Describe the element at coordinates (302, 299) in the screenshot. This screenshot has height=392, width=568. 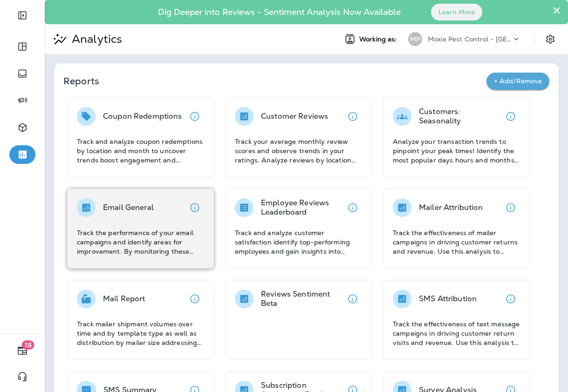
I see `p: Reviews Sentiment Beta` at that location.